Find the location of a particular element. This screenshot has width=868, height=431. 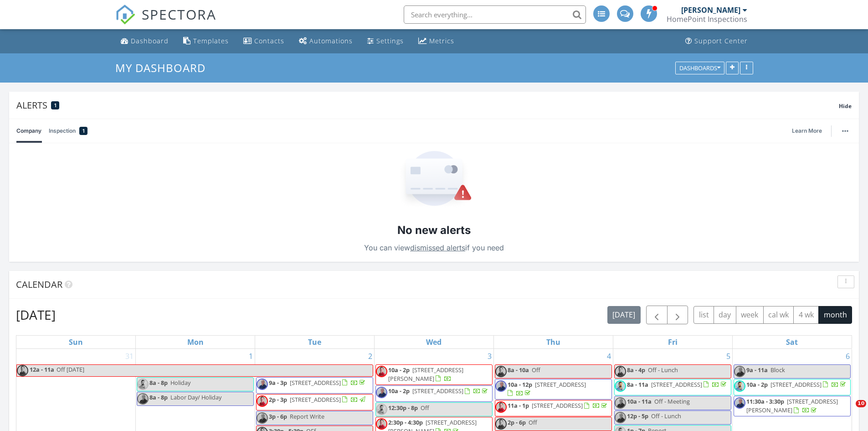

span: 10a - 12p is located at coordinates (520, 384).